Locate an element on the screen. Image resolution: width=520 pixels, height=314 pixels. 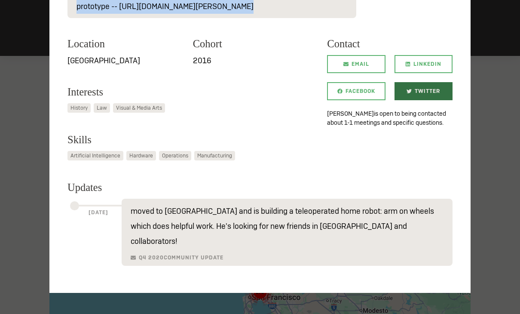
h3: Interests is located at coordinates (192, 92).